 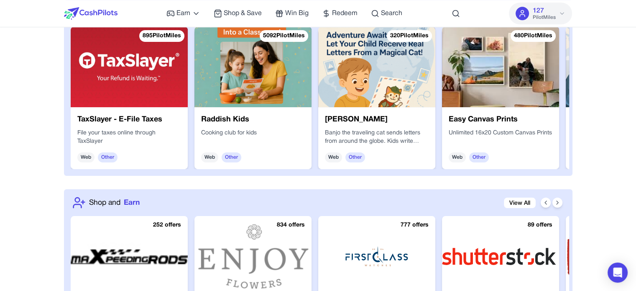 I want to click on div: 777 offers, so click(x=414, y=225).